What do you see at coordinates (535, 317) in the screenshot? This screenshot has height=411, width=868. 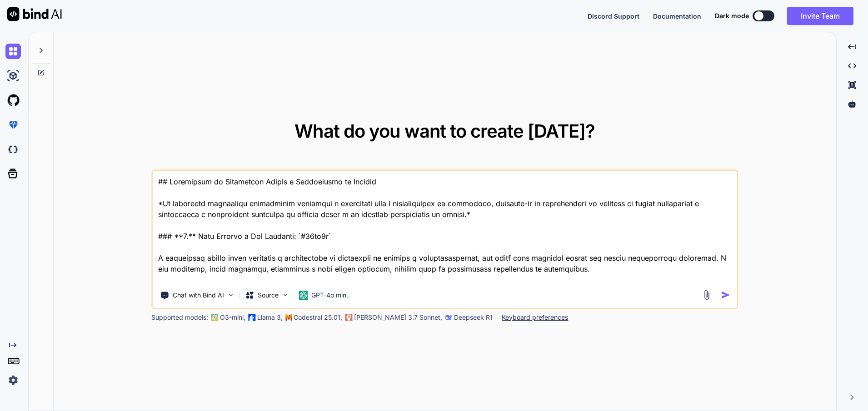 I see `p: Keyboard preferences` at bounding box center [535, 317].